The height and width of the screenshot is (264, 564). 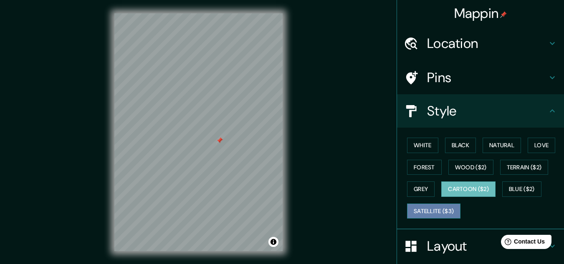 What do you see at coordinates (487, 246) in the screenshot?
I see `h4: Layout` at bounding box center [487, 246].